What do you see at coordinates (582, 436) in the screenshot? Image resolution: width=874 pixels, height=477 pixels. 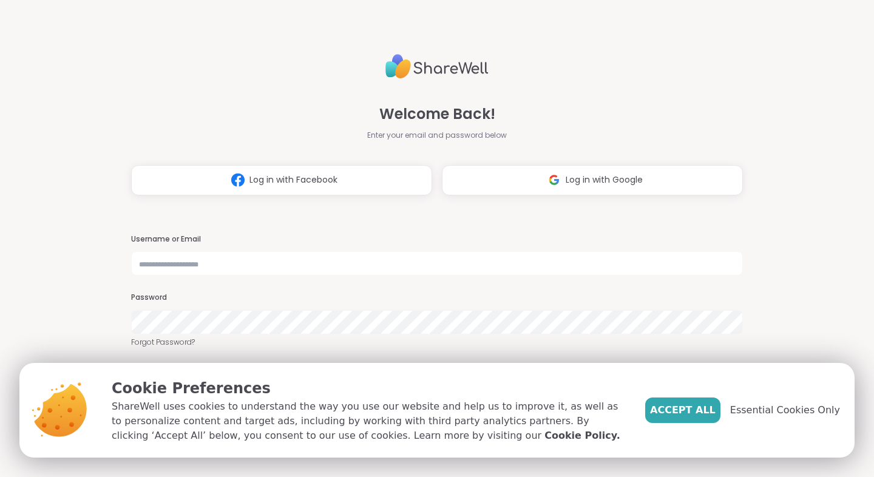 I see `a: Cookie Policy.` at bounding box center [582, 436].